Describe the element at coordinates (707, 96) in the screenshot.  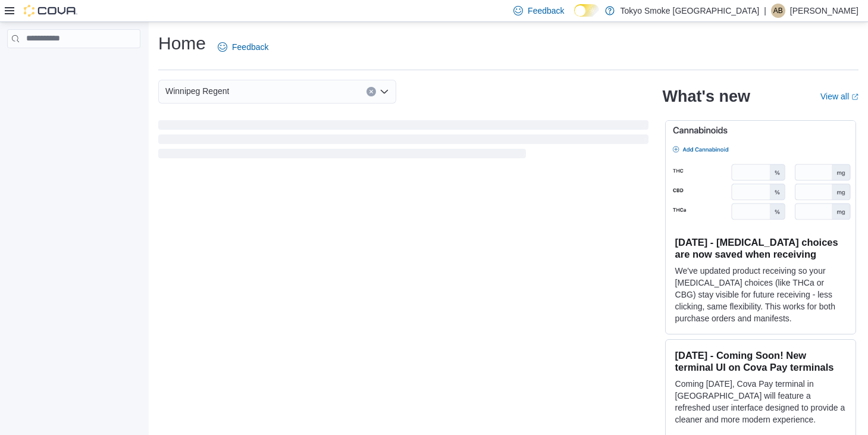
I see `h2: What's new` at that location.